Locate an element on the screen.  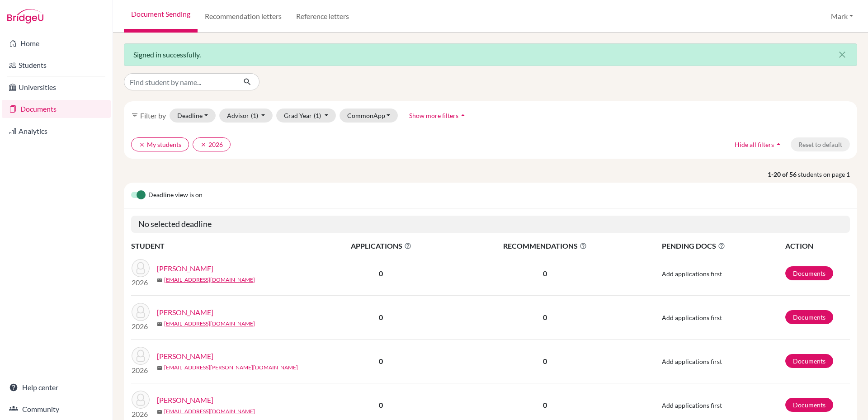
i: filter_list is located at coordinates (135, 115).